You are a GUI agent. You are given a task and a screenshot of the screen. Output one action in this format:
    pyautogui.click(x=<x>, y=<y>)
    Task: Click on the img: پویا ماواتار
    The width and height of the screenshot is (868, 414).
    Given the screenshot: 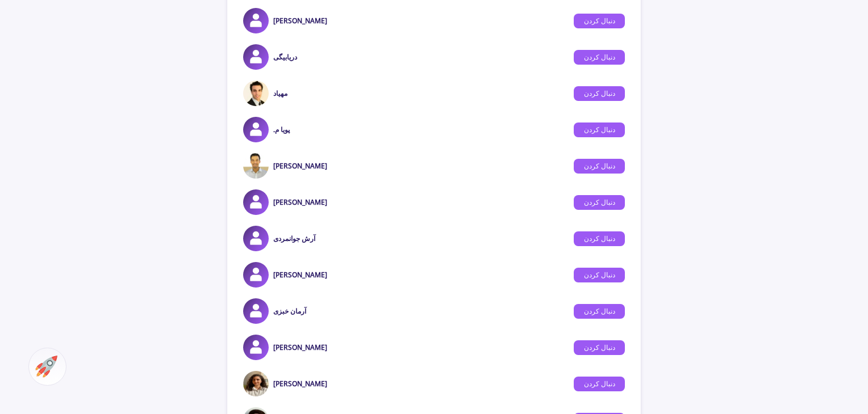 What is the action you would take?
    pyautogui.click(x=256, y=129)
    